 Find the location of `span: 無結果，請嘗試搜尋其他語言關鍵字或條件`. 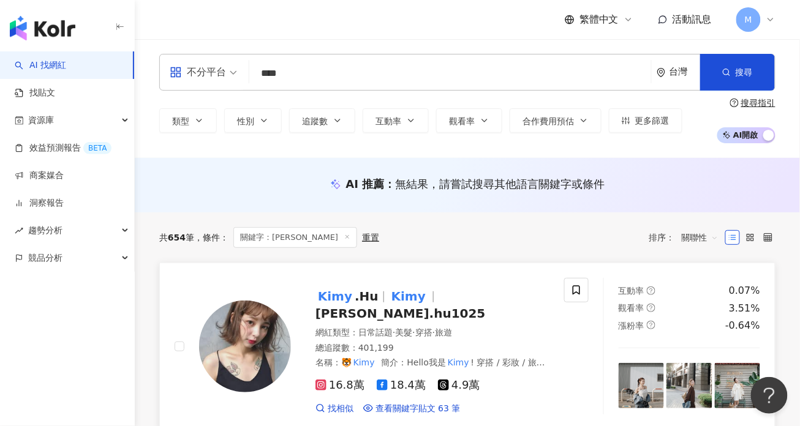

span: 無結果，請嘗試搜尋其他語言關鍵字或條件 is located at coordinates (500, 184).